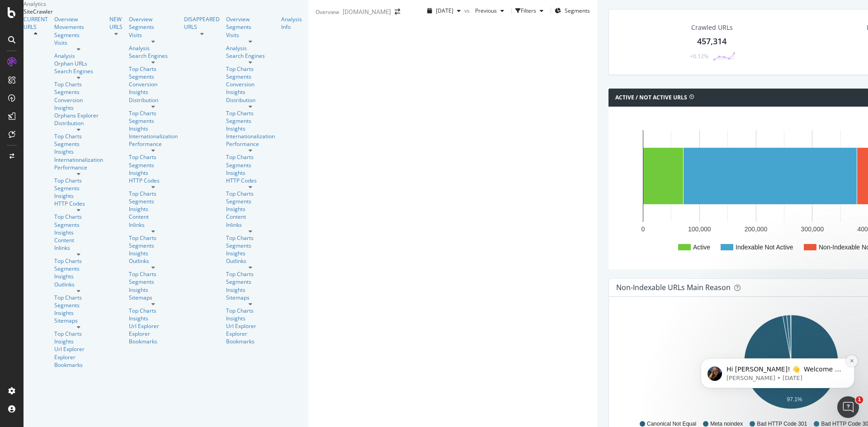 Image resolution: width=868 pixels, height=427 pixels. I want to click on div: DISAPPEARED URLS, so click(202, 23).